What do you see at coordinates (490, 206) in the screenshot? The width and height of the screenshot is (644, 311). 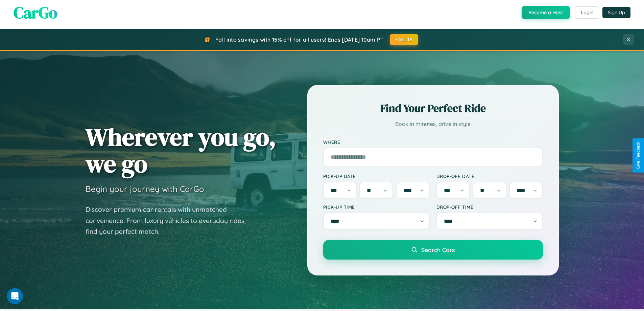 I see `label: Drop-off Time` at bounding box center [490, 206].